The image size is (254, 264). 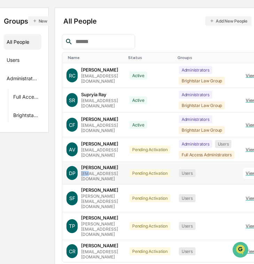 I want to click on span: SF, so click(x=72, y=198).